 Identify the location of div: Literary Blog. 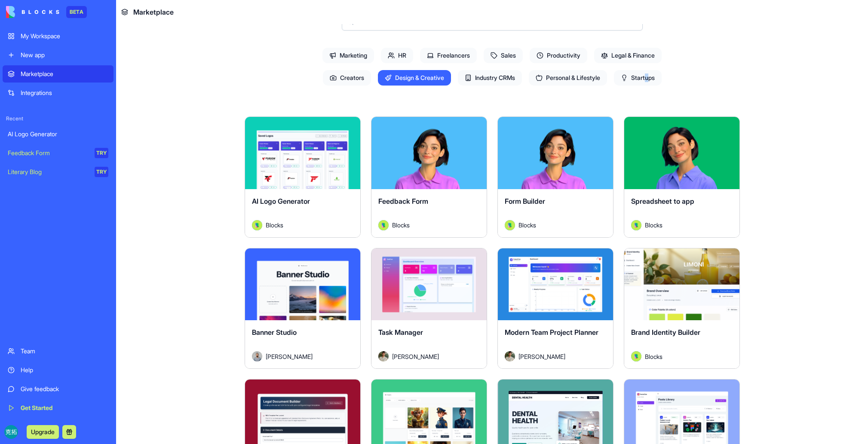
(48, 172).